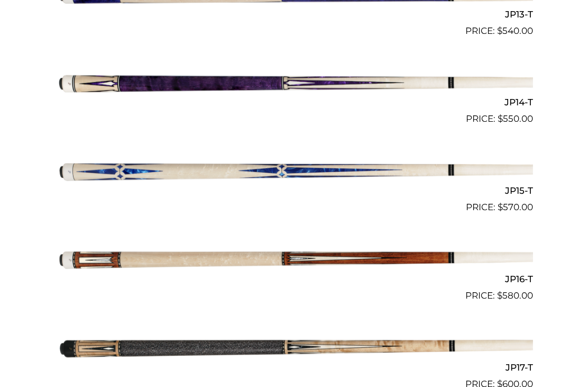  What do you see at coordinates (515, 295) in the screenshot?
I see `bdi: 580.00` at bounding box center [515, 295].